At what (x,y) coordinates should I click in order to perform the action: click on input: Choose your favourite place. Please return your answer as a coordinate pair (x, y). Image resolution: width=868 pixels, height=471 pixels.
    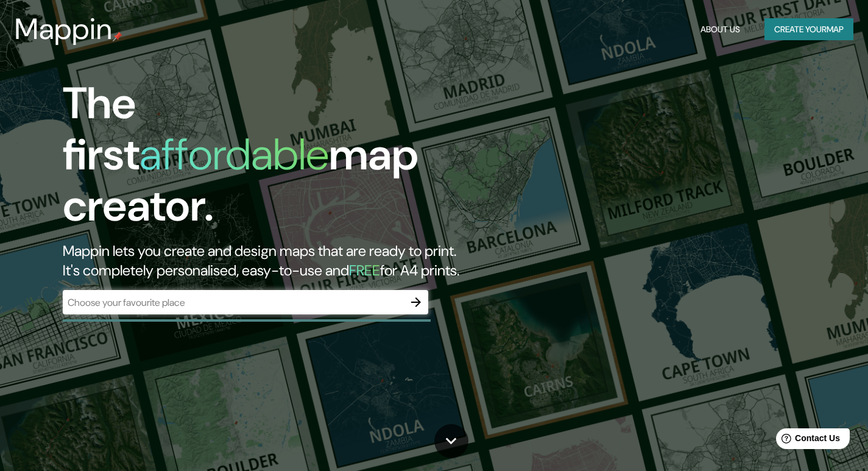
    Looking at the image, I should click on (233, 302).